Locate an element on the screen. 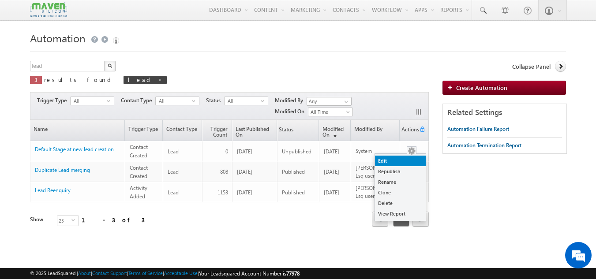  div: Minimize live chat window is located at coordinates (155, 15).